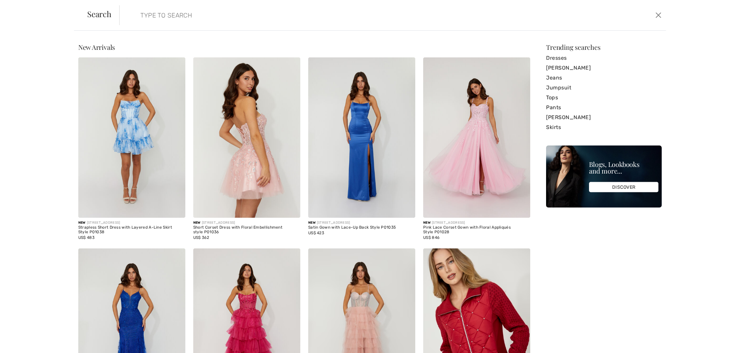 The height and width of the screenshot is (353, 740). Describe the element at coordinates (604, 47) in the screenshot. I see `div: Trending searches` at that location.